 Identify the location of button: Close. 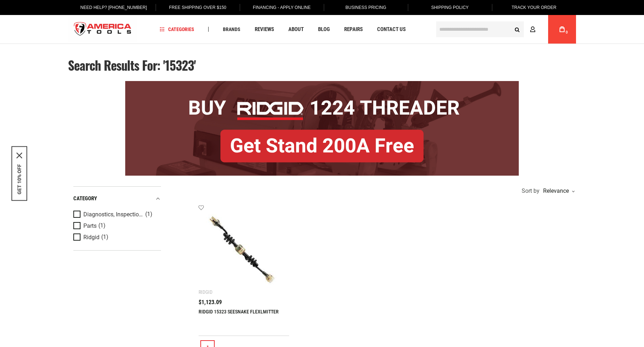
(20, 156).